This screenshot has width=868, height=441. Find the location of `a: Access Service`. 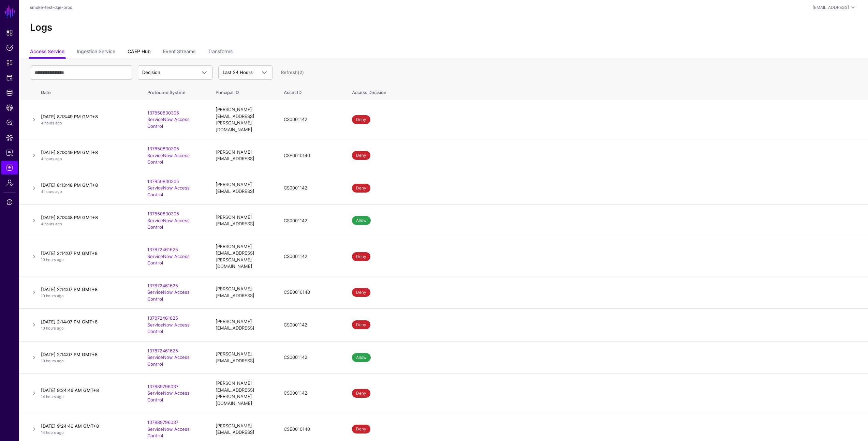

a: Access Service is located at coordinates (47, 52).